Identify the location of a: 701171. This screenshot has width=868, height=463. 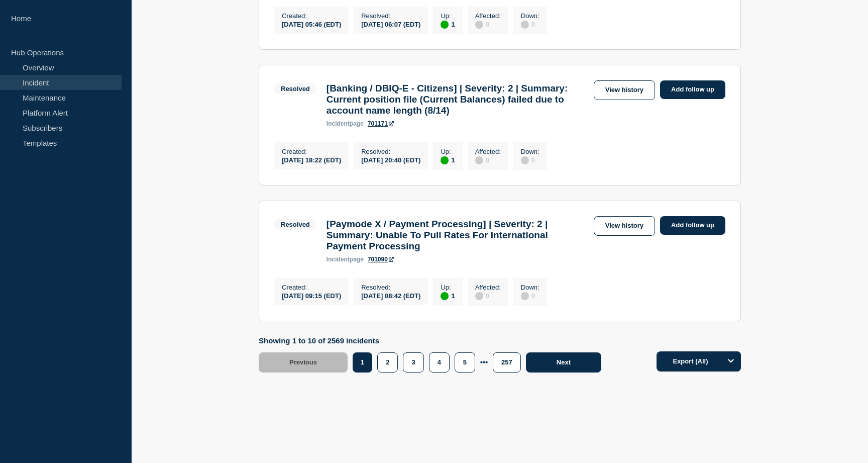
(380, 123).